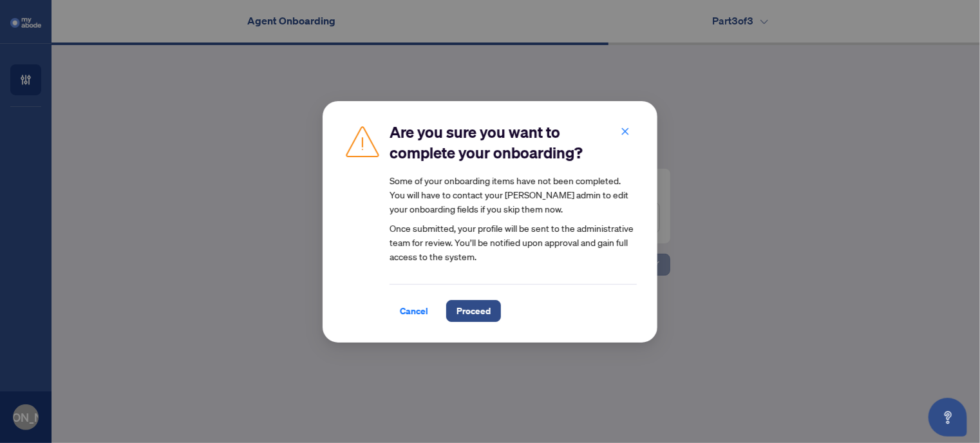 The width and height of the screenshot is (980, 443). I want to click on img: Caution Icon, so click(362, 141).